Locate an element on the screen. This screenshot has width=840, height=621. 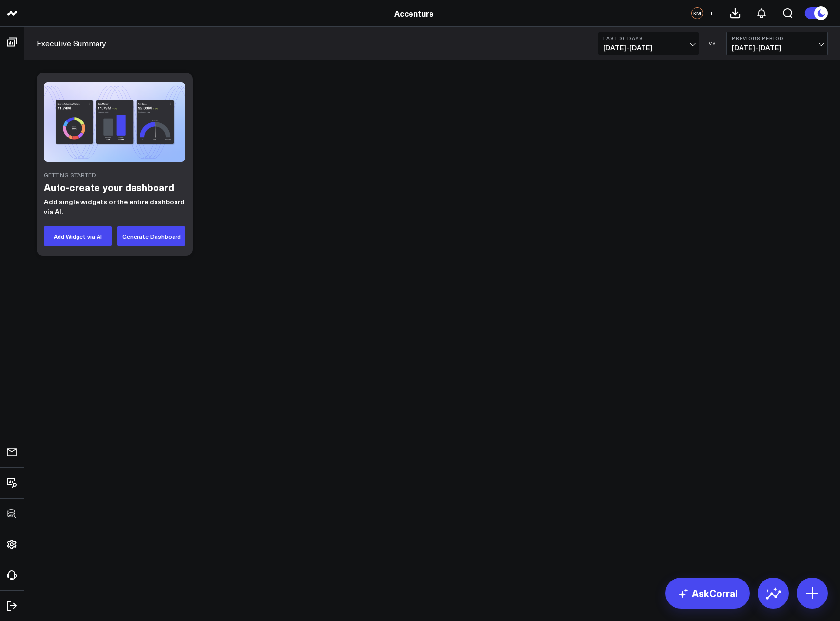
div: KM is located at coordinates (697, 13).